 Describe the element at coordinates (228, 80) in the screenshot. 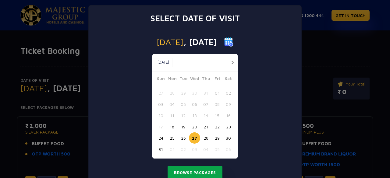

I see `span: Sat` at that location.